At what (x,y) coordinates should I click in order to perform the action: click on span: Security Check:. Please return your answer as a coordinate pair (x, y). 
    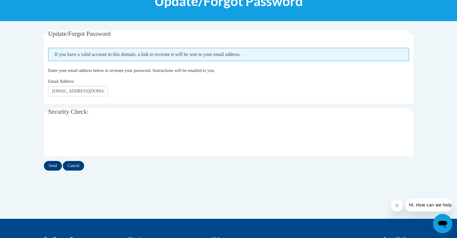
    Looking at the image, I should click on (68, 112).